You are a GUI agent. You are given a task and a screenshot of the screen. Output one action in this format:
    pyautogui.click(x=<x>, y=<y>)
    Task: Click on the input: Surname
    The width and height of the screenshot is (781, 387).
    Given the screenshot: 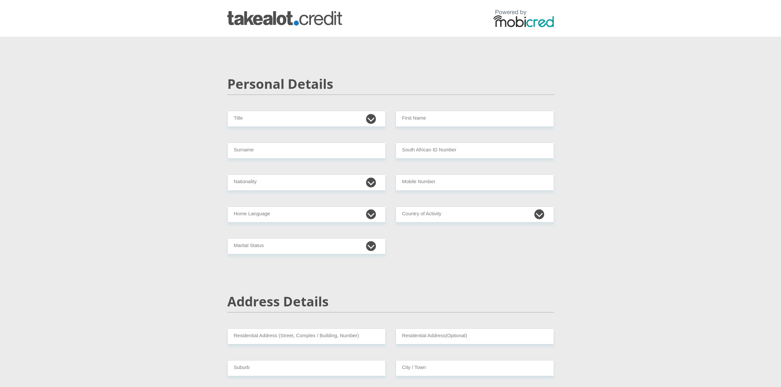 What is the action you would take?
    pyautogui.click(x=306, y=151)
    